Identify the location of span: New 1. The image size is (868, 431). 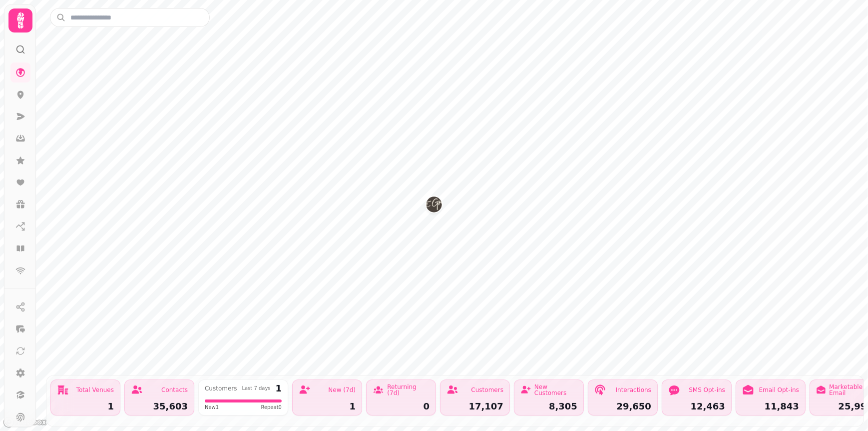
(212, 407).